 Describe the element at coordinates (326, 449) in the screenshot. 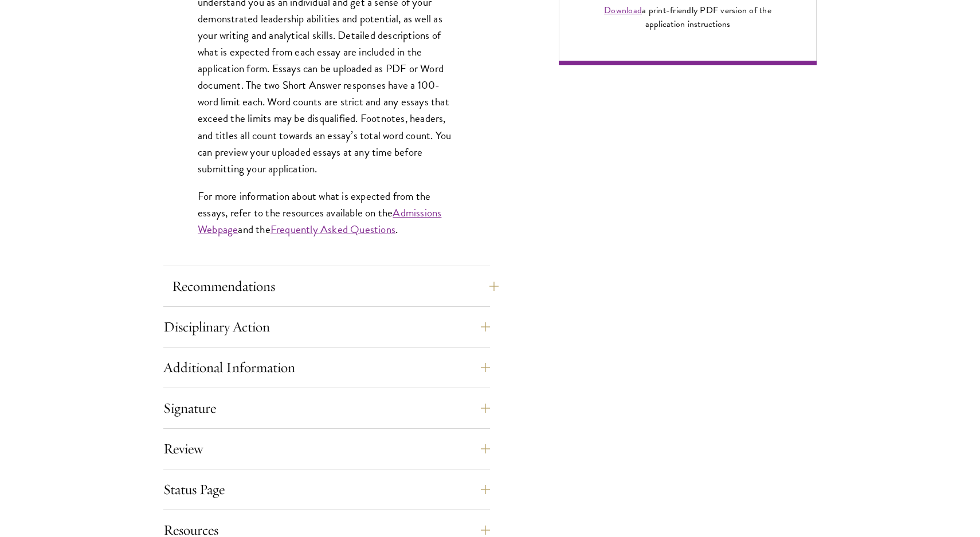

I see `button: Review` at that location.